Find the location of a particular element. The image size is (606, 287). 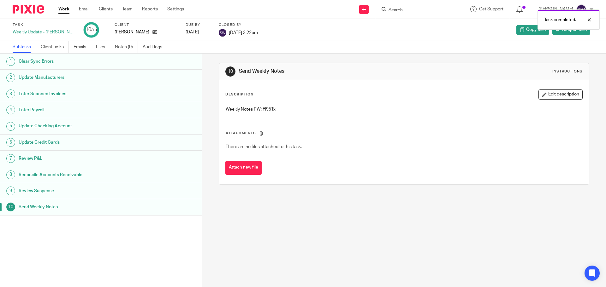

a: Reports is located at coordinates (150, 9).